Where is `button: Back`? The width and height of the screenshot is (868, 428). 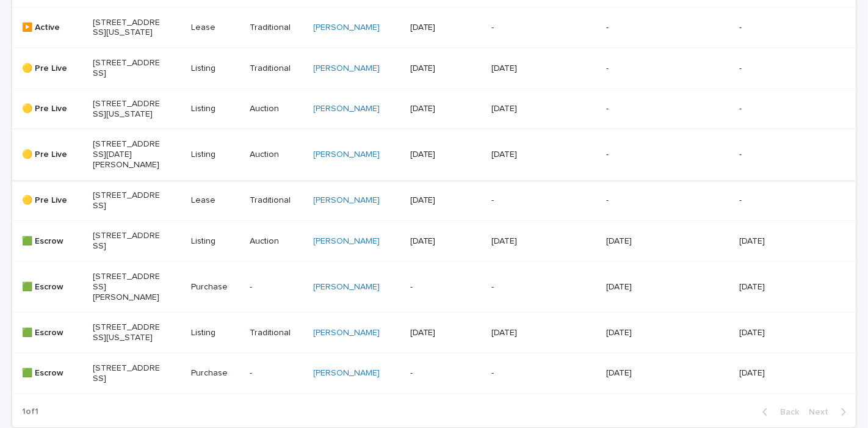 button: Back is located at coordinates (778, 412).